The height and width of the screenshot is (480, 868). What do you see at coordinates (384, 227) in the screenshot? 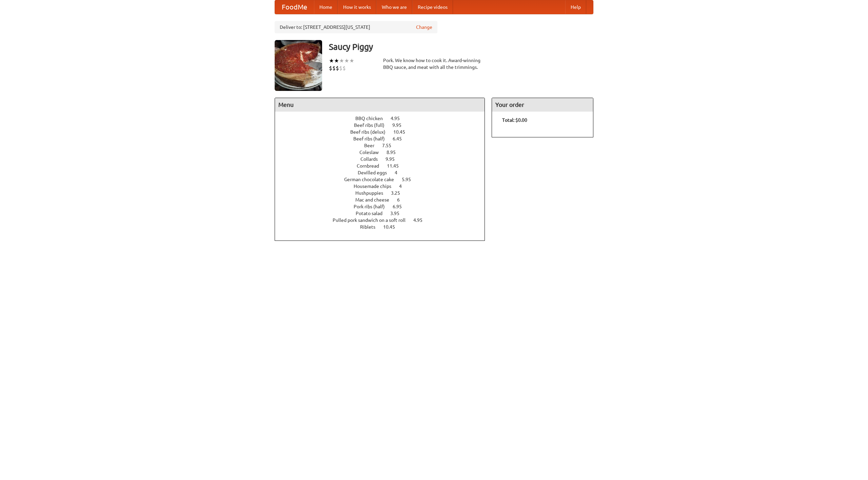
I see `a: Riblets 10.45` at bounding box center [384, 227].